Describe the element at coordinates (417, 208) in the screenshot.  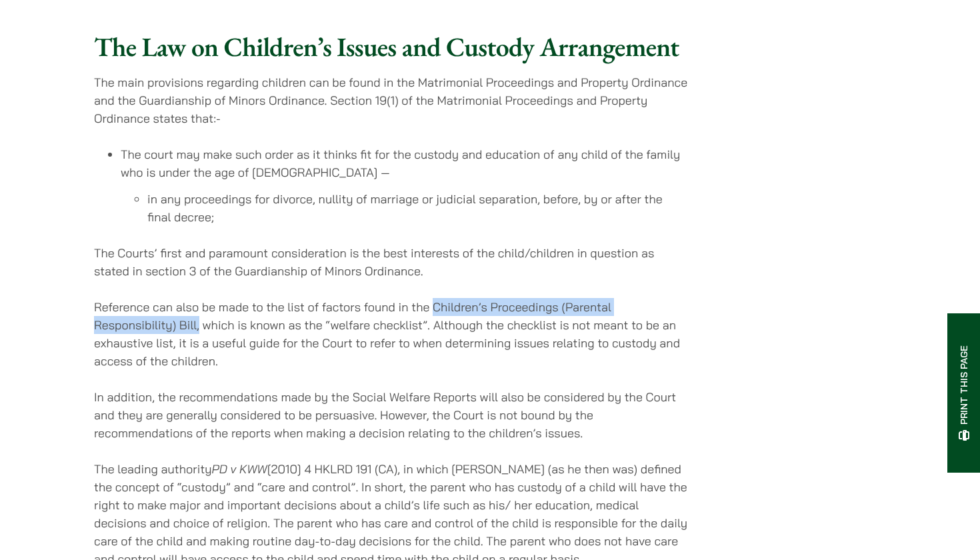
I see `li: in any proceedings for divorce, nullity of marriage or judicial separation, before, by or after t...` at that location.